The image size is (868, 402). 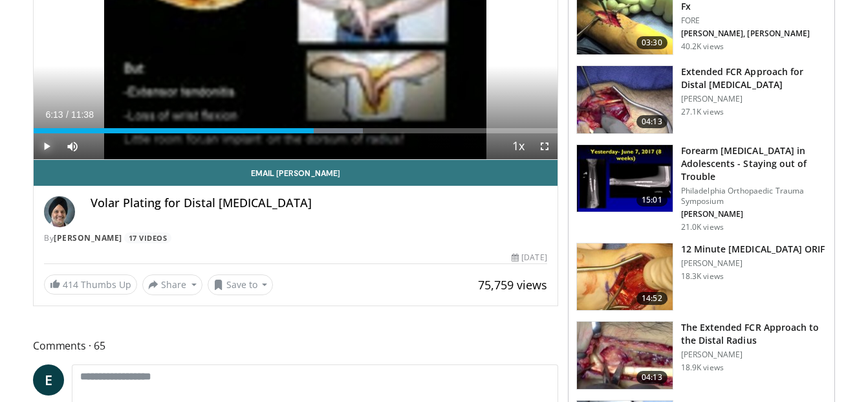 What do you see at coordinates (59, 211) in the screenshot?
I see `img: Avatar` at bounding box center [59, 211].